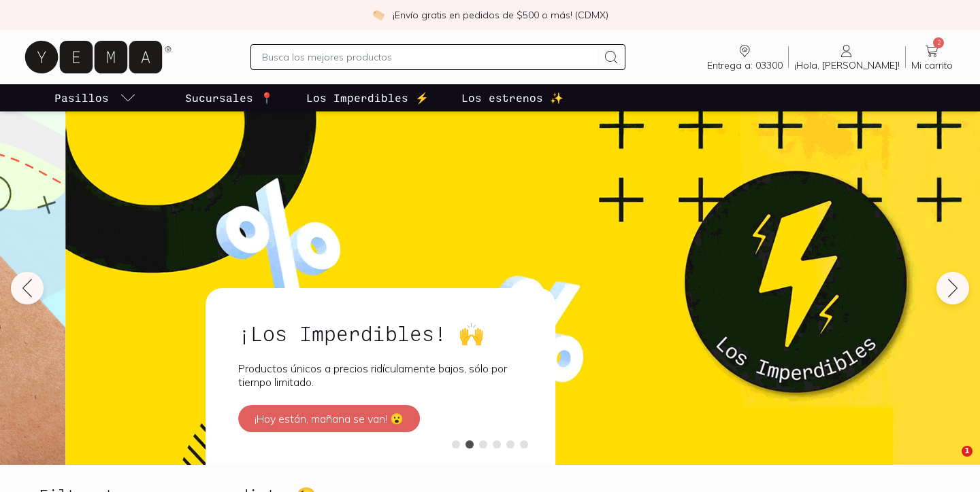 The height and width of the screenshot is (492, 980). I want to click on p: Sucursales 📍, so click(229, 98).